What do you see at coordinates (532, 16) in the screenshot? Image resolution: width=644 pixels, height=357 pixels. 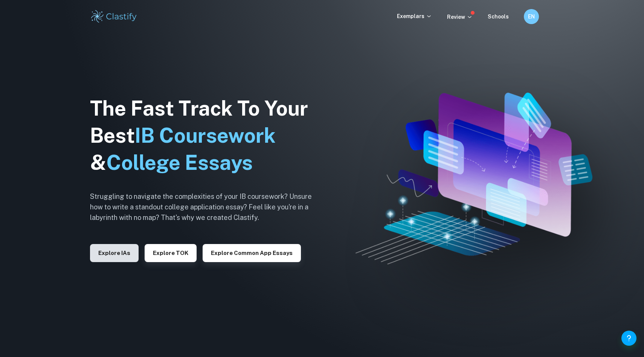 I see `button: EN` at bounding box center [532, 16].